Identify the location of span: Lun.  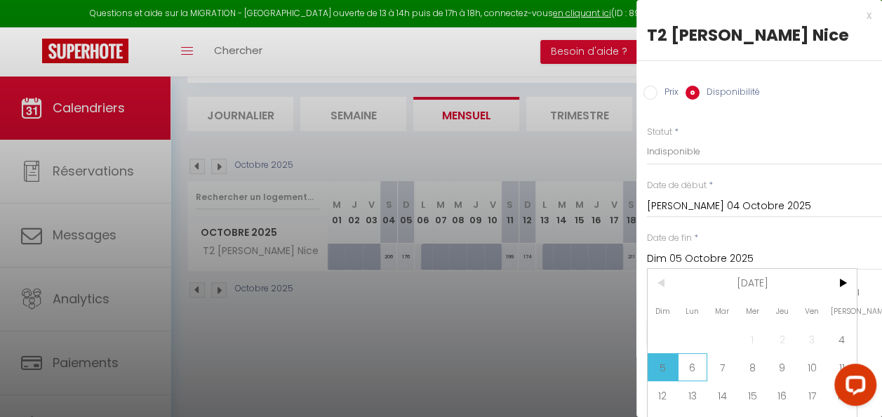
(692, 311).